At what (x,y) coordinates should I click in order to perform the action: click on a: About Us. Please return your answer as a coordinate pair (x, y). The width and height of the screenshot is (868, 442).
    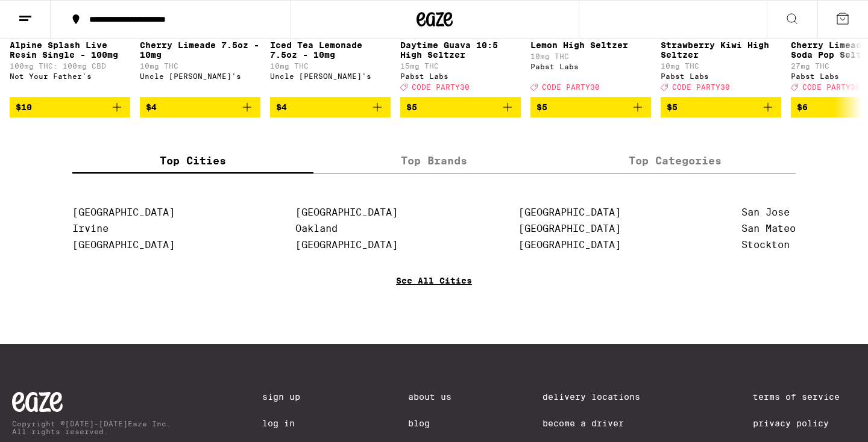
    Looking at the image, I should click on (429, 397).